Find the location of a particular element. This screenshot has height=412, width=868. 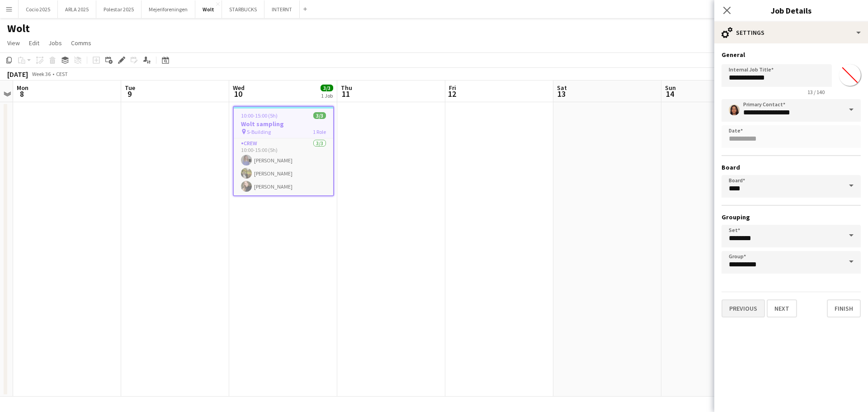

button: Next is located at coordinates (782, 308).